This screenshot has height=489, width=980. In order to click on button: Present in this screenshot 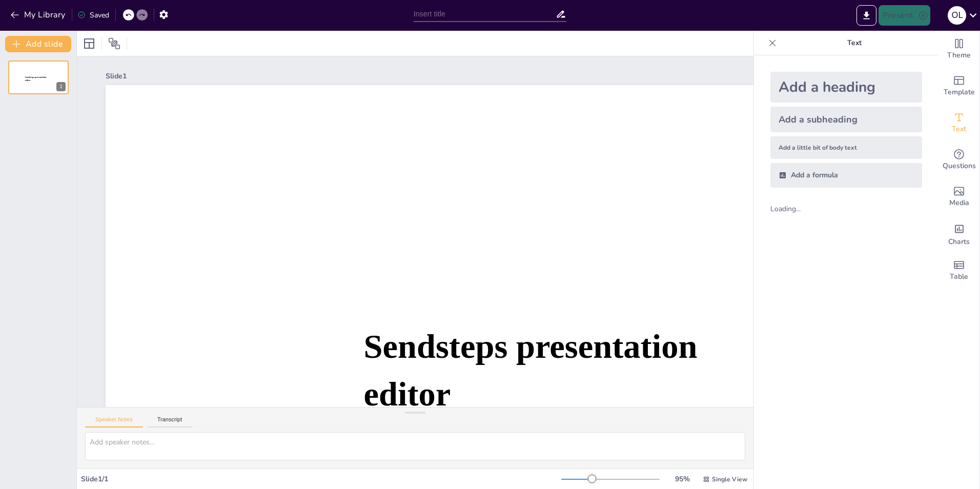, I will do `click(904, 15)`.